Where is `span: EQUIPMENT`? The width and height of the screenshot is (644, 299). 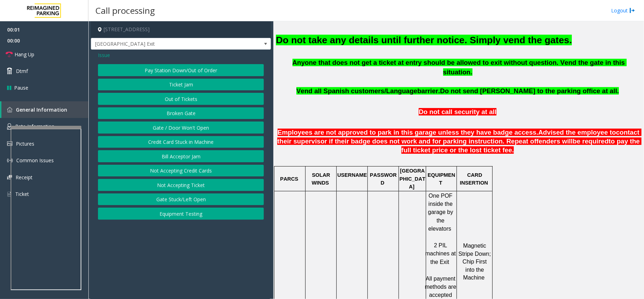 span: EQUIPMENT is located at coordinates (441, 179).